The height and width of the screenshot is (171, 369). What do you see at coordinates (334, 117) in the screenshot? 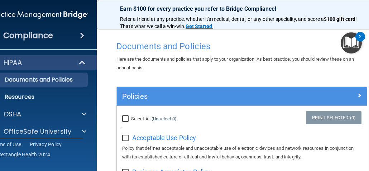
I see `a: Print Selected (0)` at bounding box center [334, 117].